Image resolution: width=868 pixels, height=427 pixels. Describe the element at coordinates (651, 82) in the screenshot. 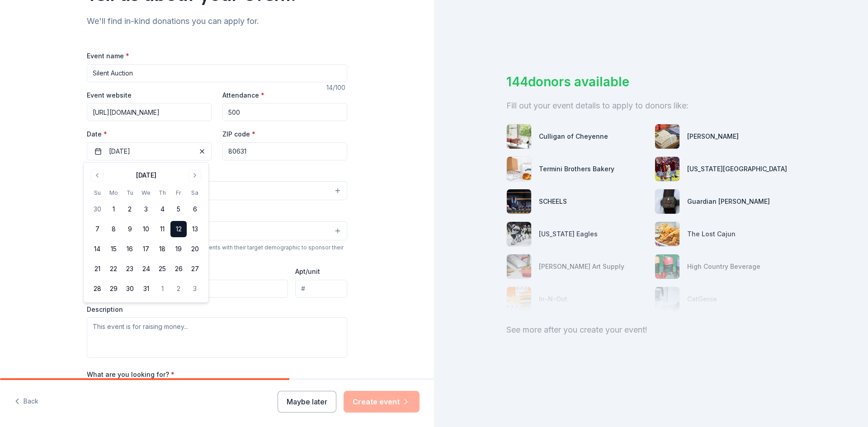

I see `div: 144 donors available` at that location.